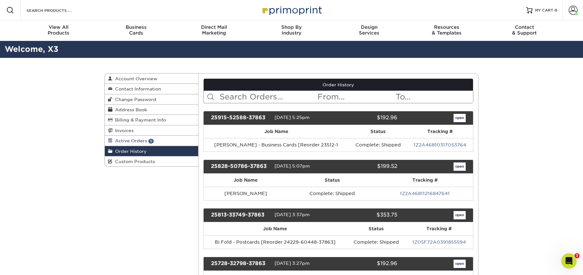 Image resolution: width=583 pixels, height=275 pixels. I want to click on a: Account Overview, so click(151, 79).